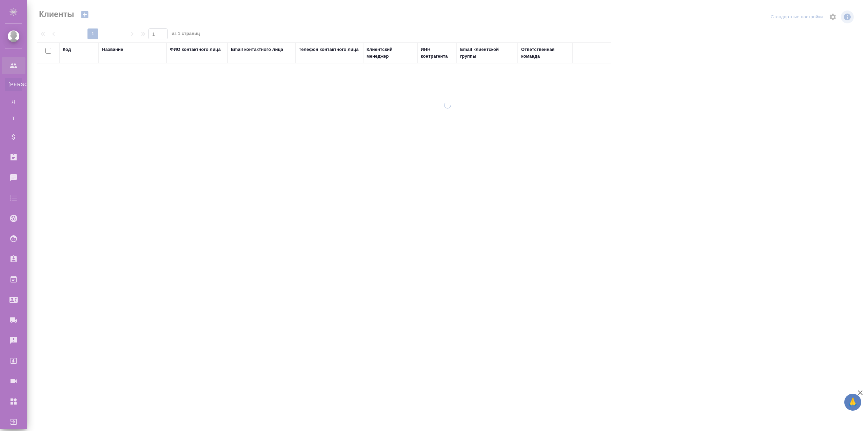 This screenshot has width=868, height=431. I want to click on div: Код, so click(67, 50).